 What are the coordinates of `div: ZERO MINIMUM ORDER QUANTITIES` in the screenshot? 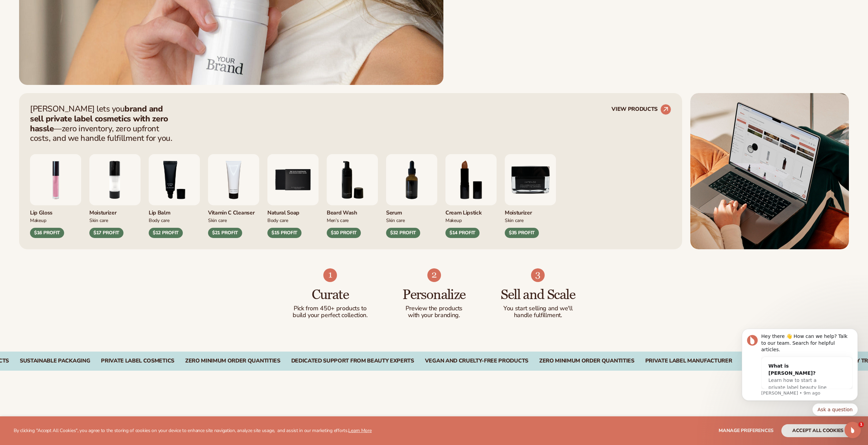 It's located at (232, 360).